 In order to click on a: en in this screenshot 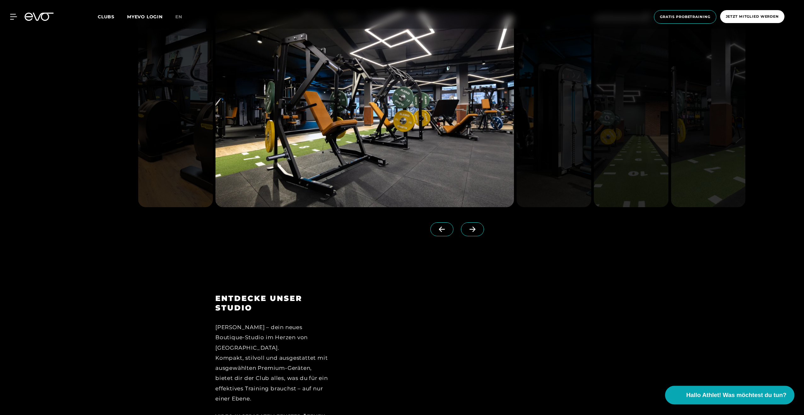, I will do `click(183, 17)`.